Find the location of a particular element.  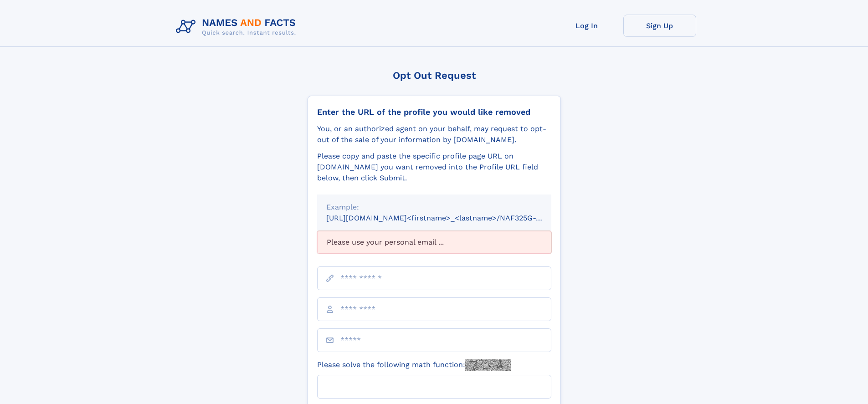

div: Please use your personal email ... is located at coordinates (434, 243).